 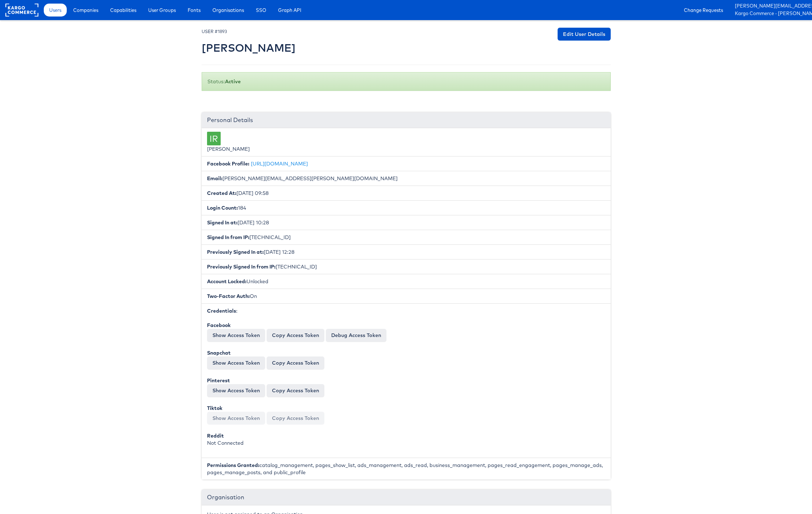 What do you see at coordinates (406, 497) in the screenshot?
I see `div: Organisation` at bounding box center [406, 497].